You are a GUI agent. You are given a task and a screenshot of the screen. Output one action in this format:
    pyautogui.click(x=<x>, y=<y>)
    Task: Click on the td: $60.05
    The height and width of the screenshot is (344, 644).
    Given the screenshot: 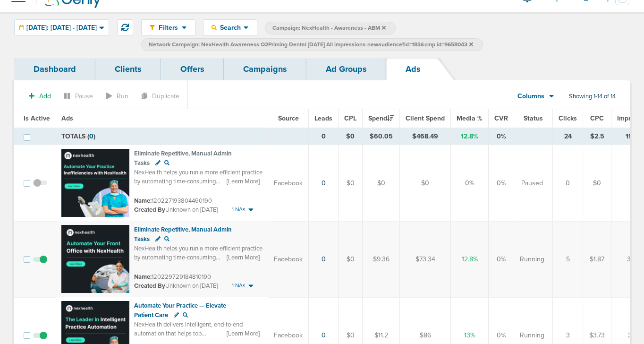 What is the action you would take?
    pyautogui.click(x=381, y=136)
    